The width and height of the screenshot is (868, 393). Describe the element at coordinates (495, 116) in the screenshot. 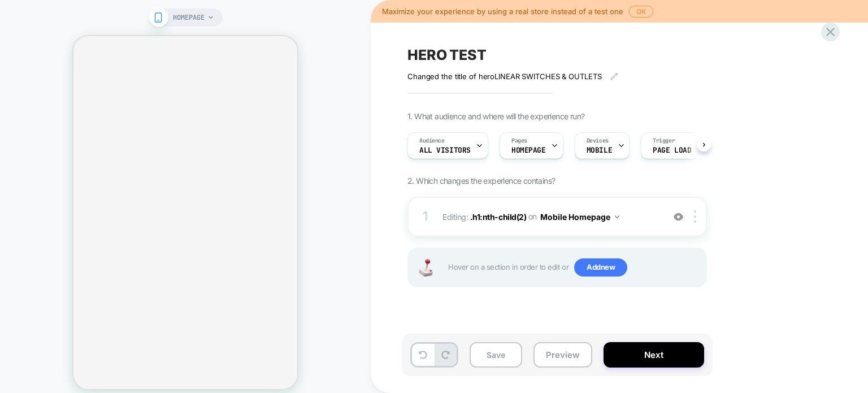

I see `span: 1. What audience and where will the experience run?` at that location.